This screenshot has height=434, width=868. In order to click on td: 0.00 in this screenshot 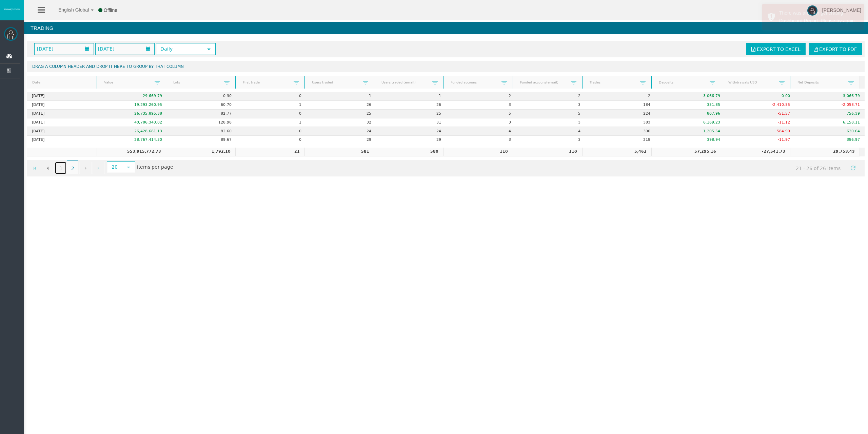, I will do `click(760, 96)`.